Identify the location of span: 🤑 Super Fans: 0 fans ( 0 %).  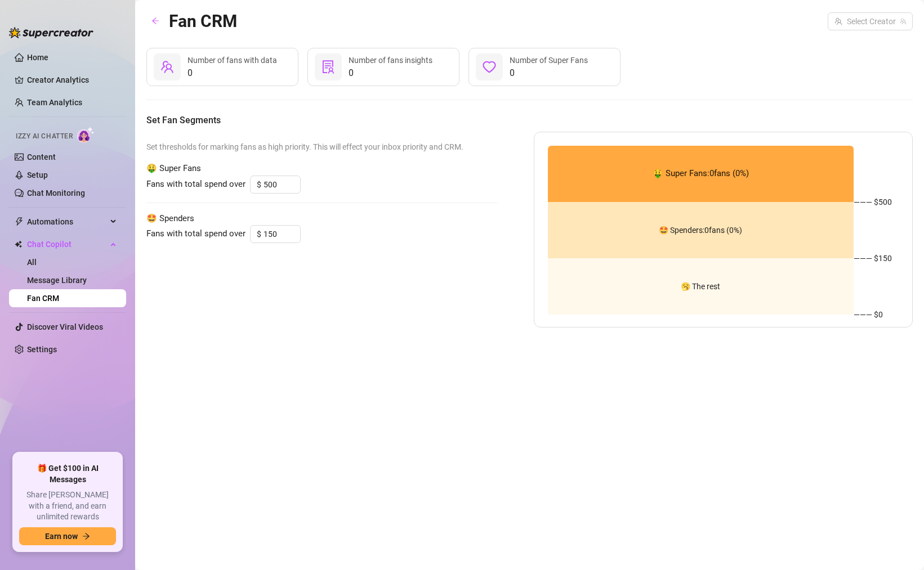
(700, 174).